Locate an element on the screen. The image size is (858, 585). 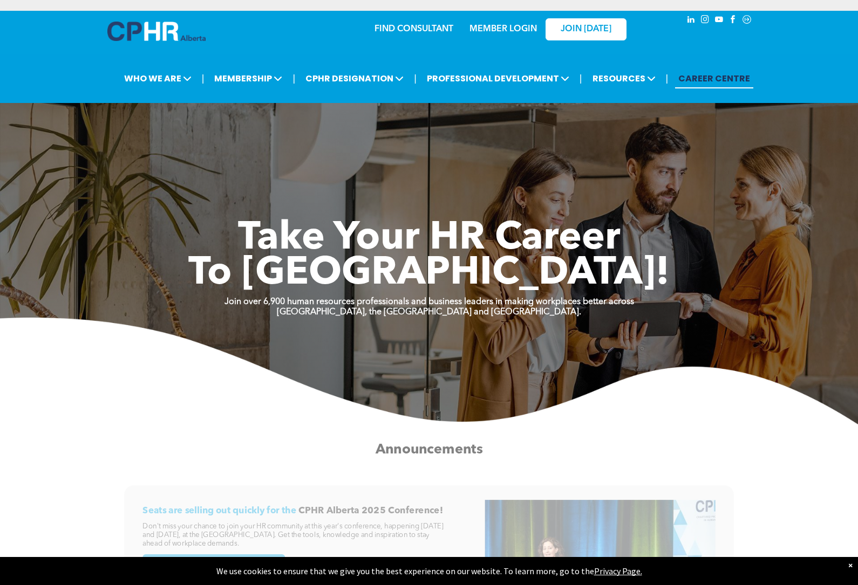
a: facebook is located at coordinates (733, 21).